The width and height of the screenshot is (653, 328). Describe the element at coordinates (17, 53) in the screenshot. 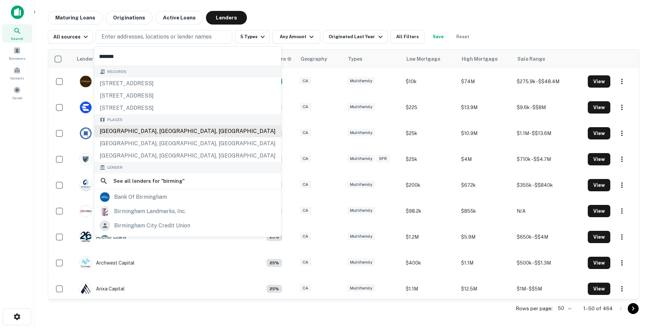

I see `div: Borrowers` at that location.